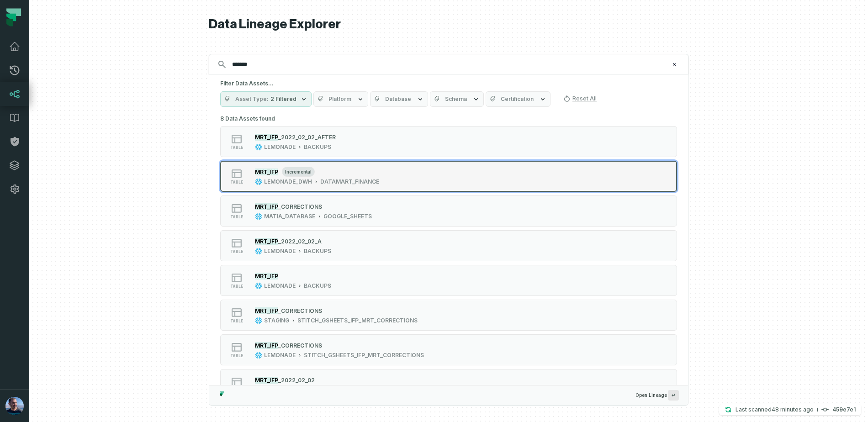  Describe the element at coordinates (348, 217) in the screenshot. I see `div: GOOGLE_SHEETS` at that location.